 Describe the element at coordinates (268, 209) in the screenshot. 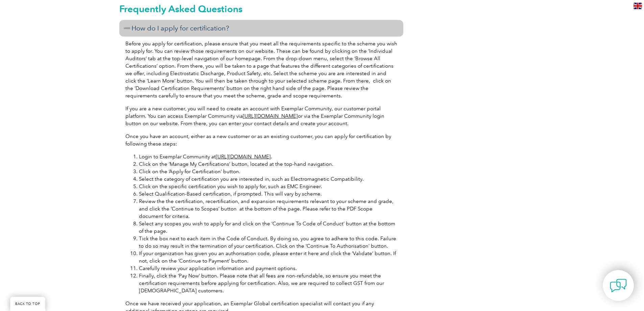

I see `li: Review the the certification, recertification, and expansion requirements relevant to your scheme...` at that location.